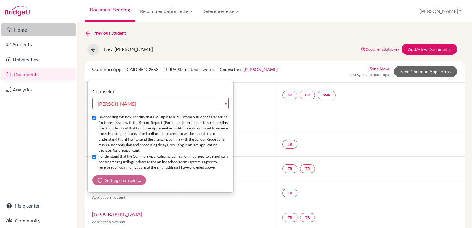  What do you see at coordinates (142, 69) in the screenshot?
I see `span: CAID: 45122558` at bounding box center [142, 69].